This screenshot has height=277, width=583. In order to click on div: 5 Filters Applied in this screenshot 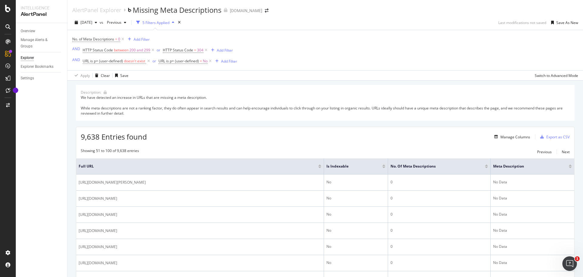, I will do `click(156, 22)`.